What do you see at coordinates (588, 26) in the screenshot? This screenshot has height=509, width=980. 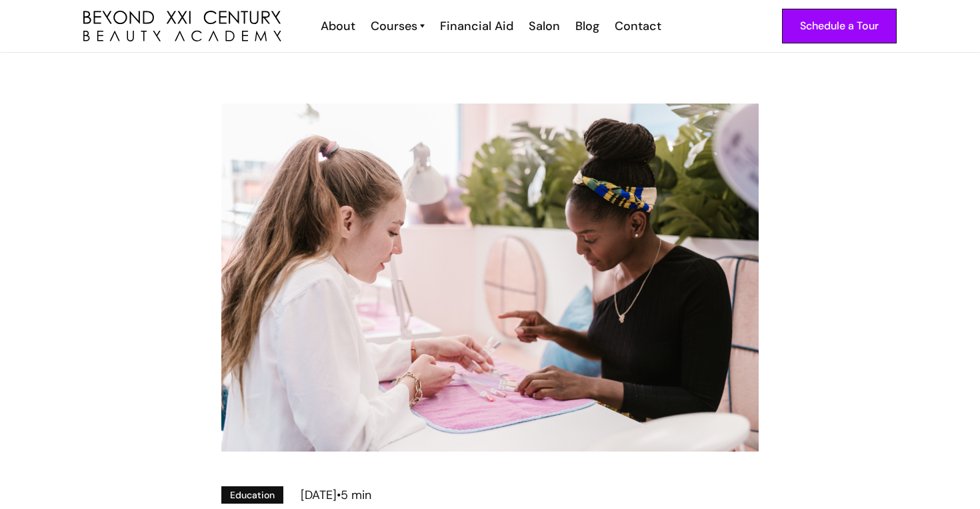 I see `div: Blog` at bounding box center [588, 26].